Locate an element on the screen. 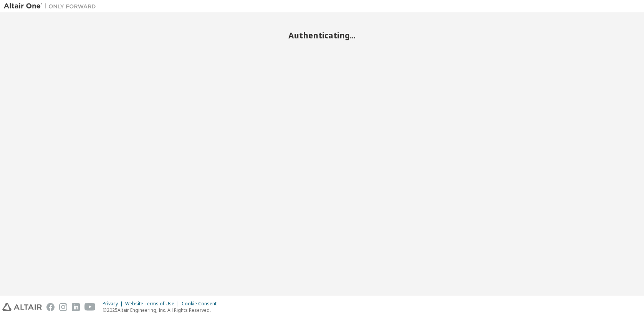  div: Website Terms of Use is located at coordinates (153, 304).